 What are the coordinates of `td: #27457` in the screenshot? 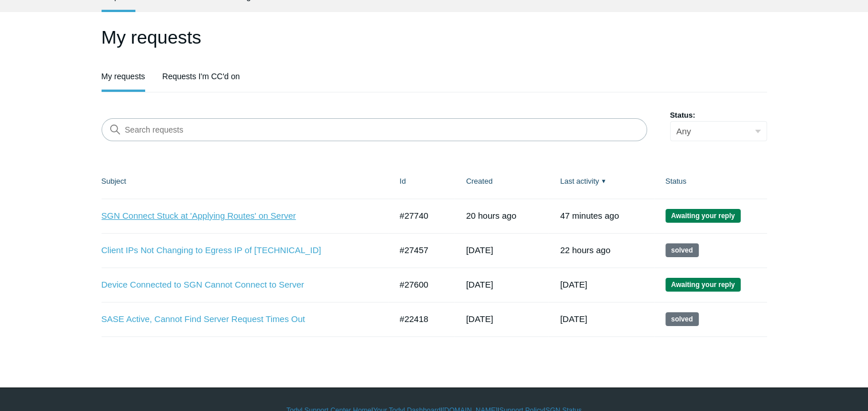 It's located at (422, 250).